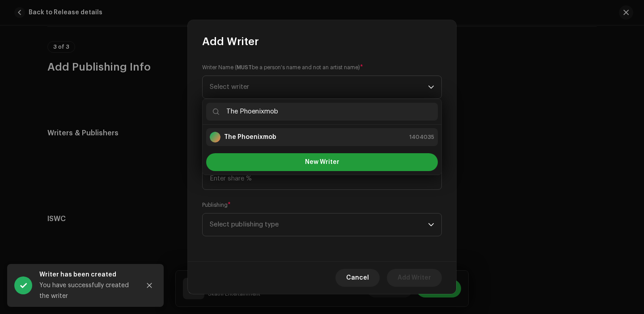  What do you see at coordinates (358, 278) in the screenshot?
I see `button: Cancel` at bounding box center [358, 278].